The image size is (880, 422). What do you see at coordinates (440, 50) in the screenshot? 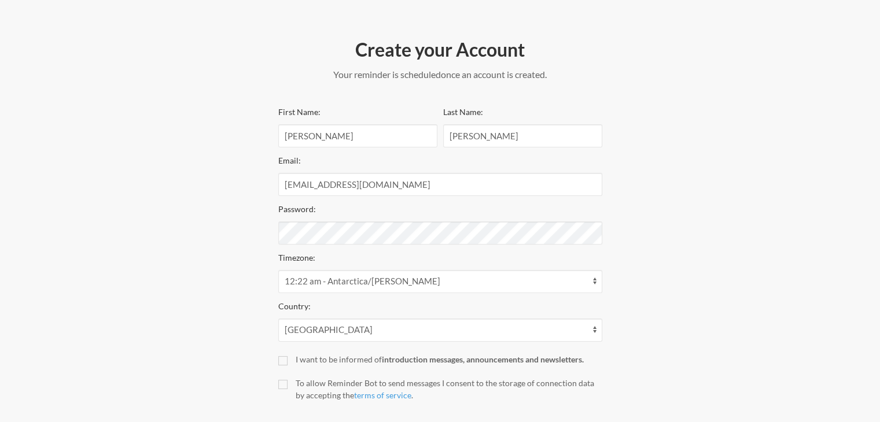
I see `h2: Create your Account` at bounding box center [440, 50].